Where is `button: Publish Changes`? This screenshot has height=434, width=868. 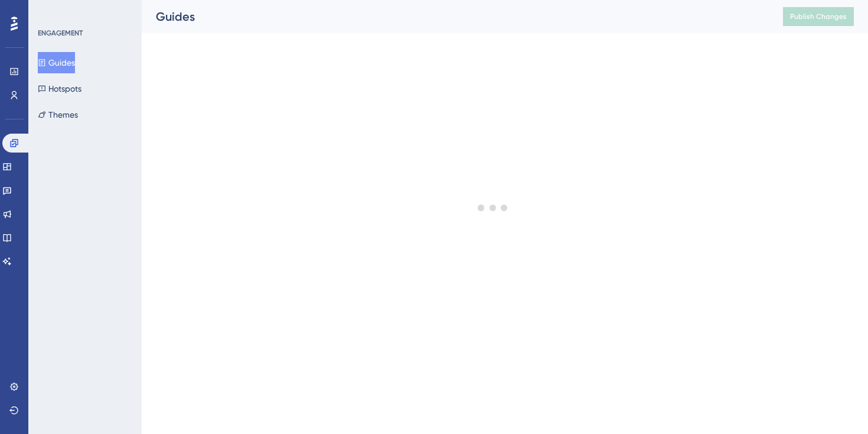
button: Publish Changes is located at coordinates (818, 17).